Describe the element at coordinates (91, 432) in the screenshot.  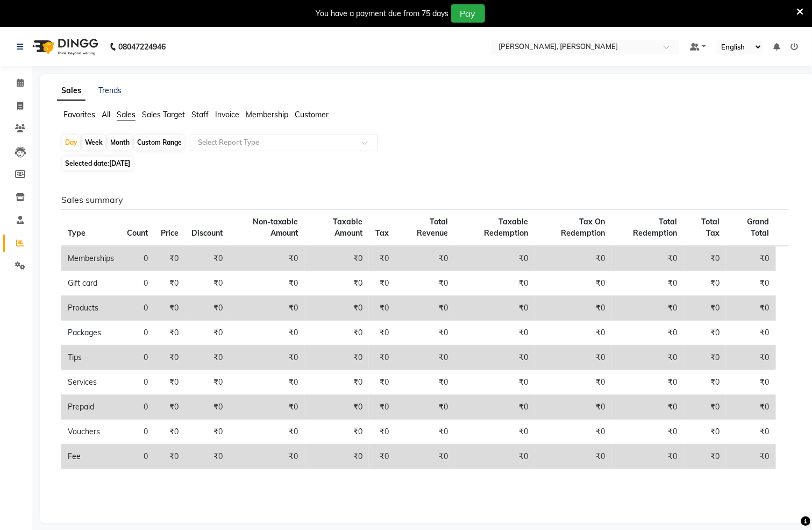
I see `td: Vouchers` at that location.